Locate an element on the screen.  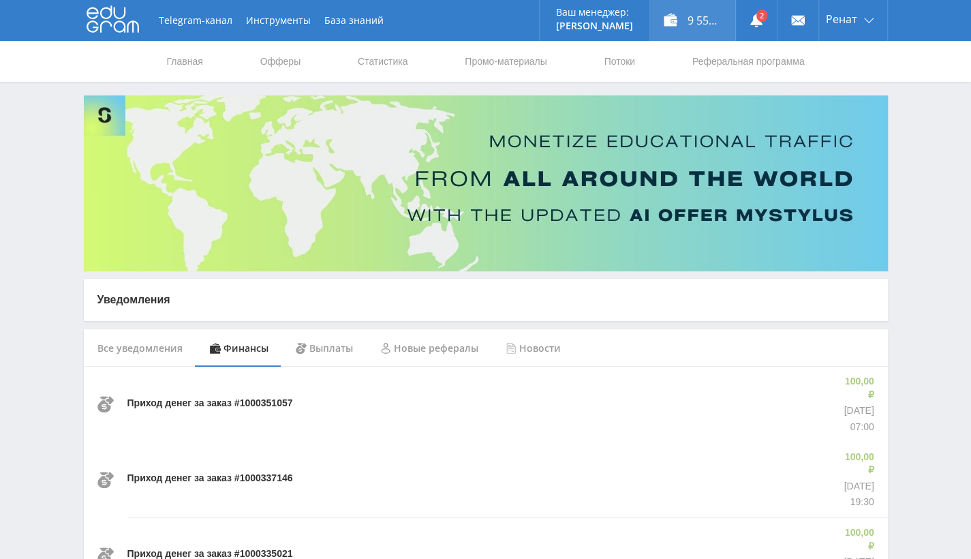
div: Новости is located at coordinates (533, 348).